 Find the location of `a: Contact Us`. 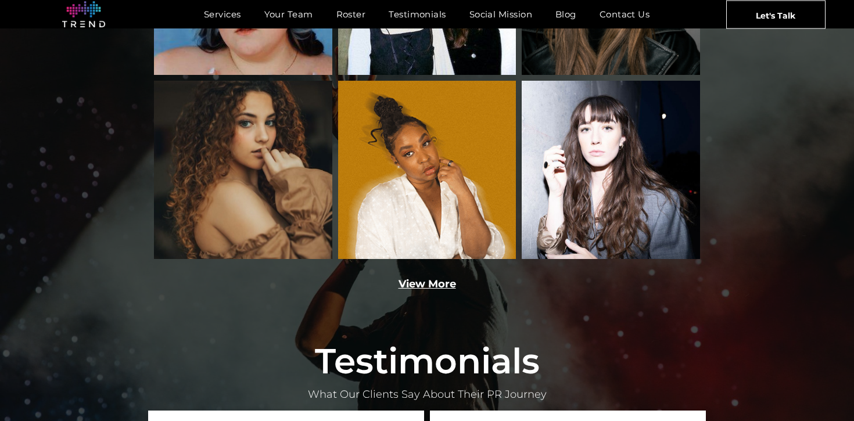

a: Contact Us is located at coordinates (625, 14).